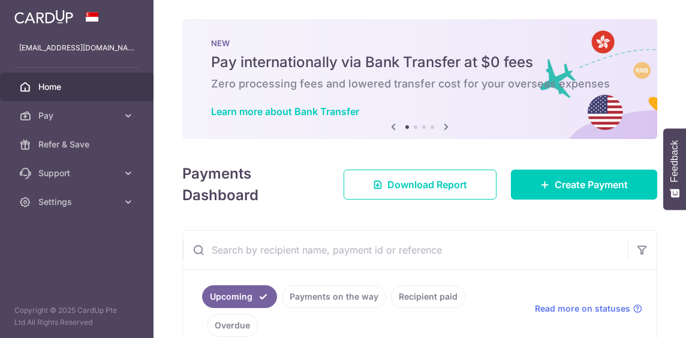 This screenshot has height=338, width=686. What do you see at coordinates (405, 250) in the screenshot?
I see `input: Search by recipient name, payment id or reference` at bounding box center [405, 250].